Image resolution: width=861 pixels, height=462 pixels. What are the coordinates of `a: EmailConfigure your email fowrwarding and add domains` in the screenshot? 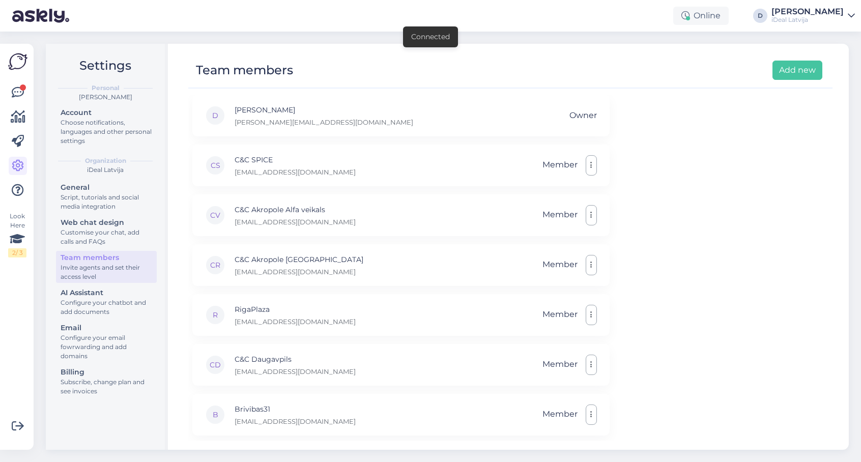 It's located at (106, 342).